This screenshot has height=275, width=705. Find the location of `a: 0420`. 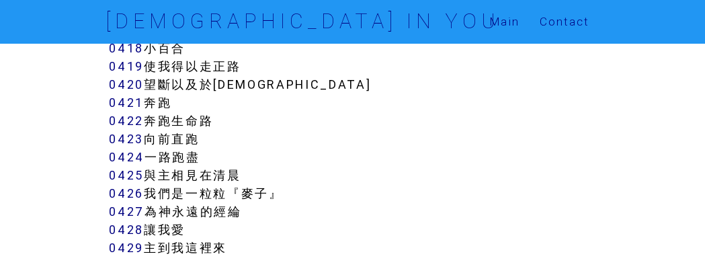

a: 0420 is located at coordinates (126, 84).